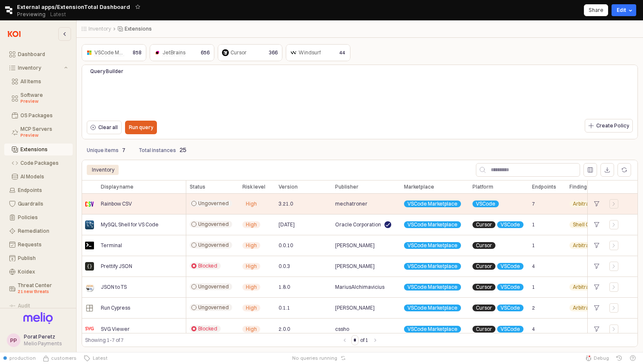 Image resolution: width=643 pixels, height=364 pixels. What do you see at coordinates (141, 128) in the screenshot?
I see `button: Run query` at bounding box center [141, 128].